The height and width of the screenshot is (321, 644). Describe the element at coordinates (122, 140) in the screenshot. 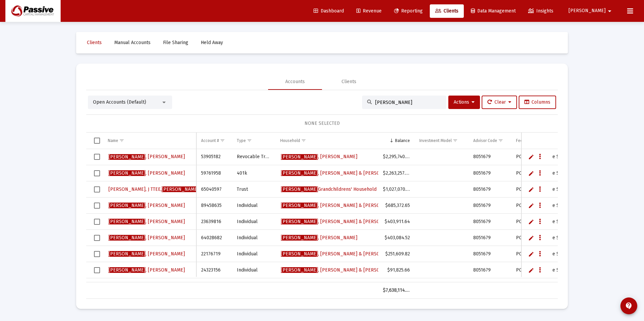

I see `span: Show filter options for column 'Name'` at that location.